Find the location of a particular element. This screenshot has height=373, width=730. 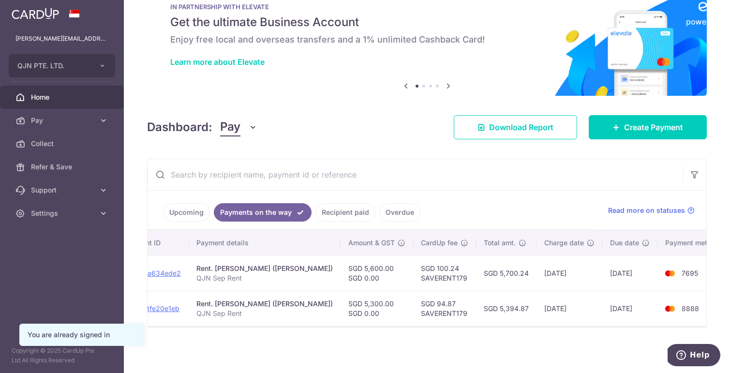

span: 8888 is located at coordinates (690, 308).